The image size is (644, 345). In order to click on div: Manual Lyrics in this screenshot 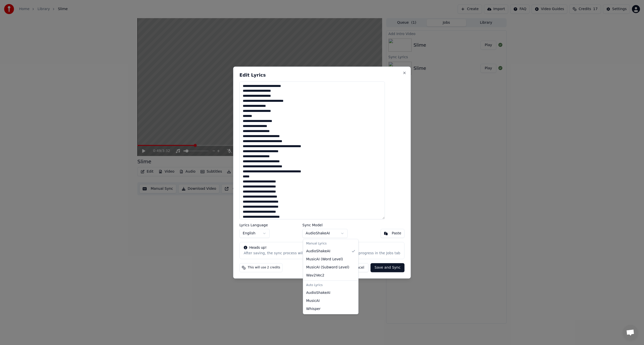, I will do `click(330, 243)`.